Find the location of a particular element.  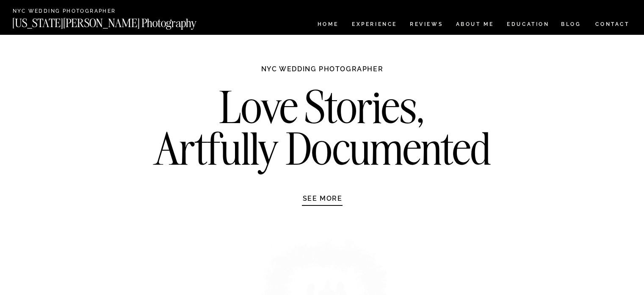

nav: EDUCATION is located at coordinates (528, 25).